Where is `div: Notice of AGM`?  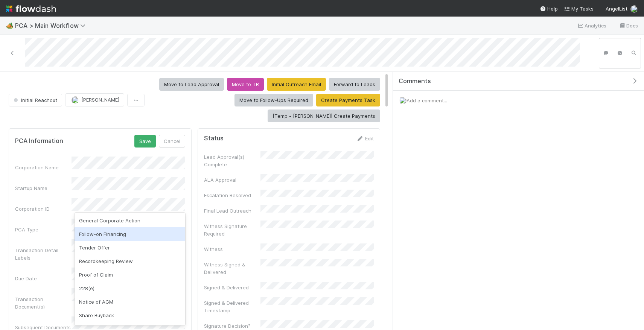 div: Notice of AGM is located at coordinates (130, 301).